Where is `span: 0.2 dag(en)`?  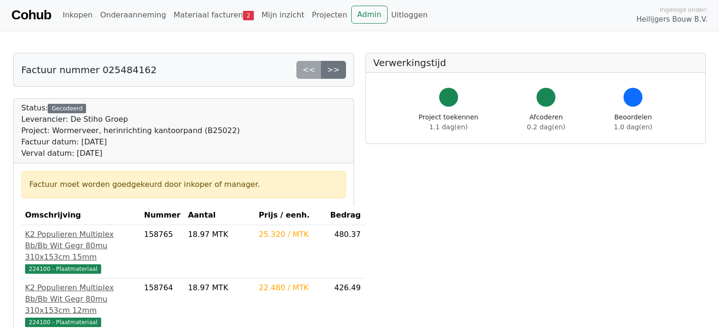 span: 0.2 dag(en) is located at coordinates (546, 127).